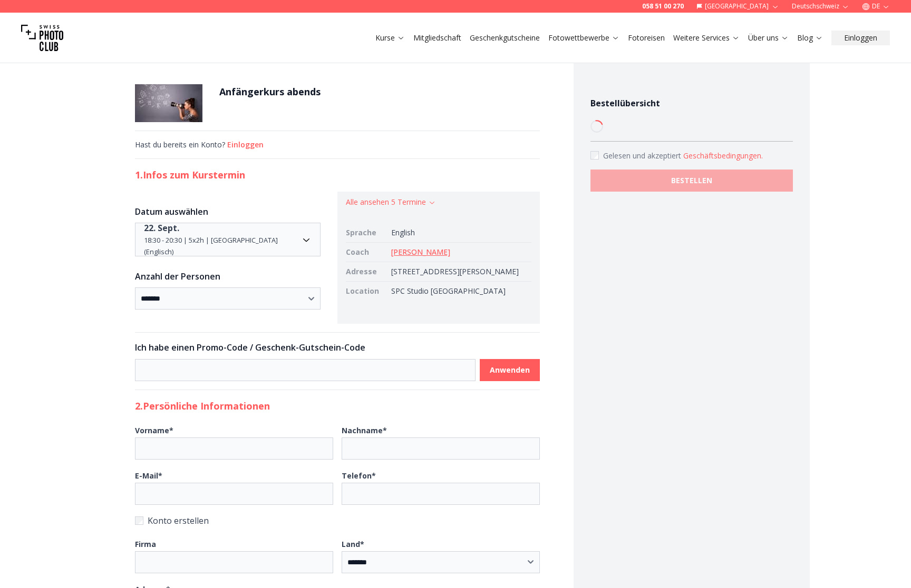 Image resolution: width=911 pixels, height=588 pixels. What do you see at coordinates (441, 494) in the screenshot?
I see `input: Telefon*` at bounding box center [441, 494].